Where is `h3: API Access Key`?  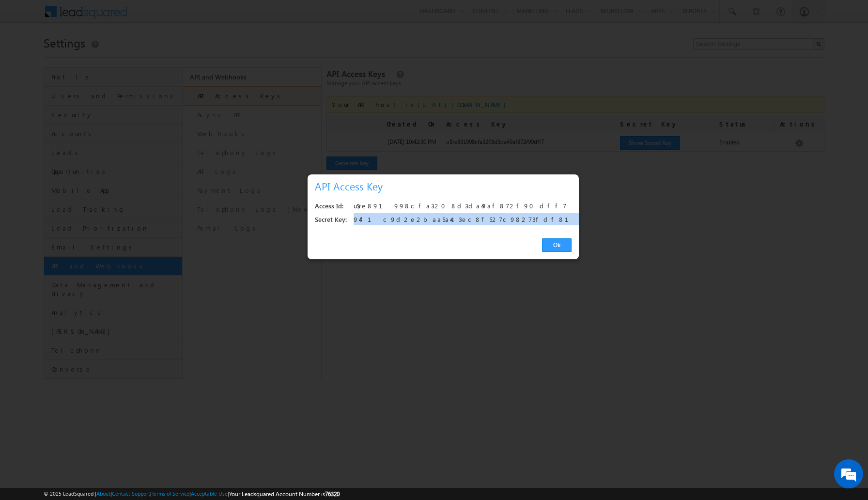
h3: API Access Key is located at coordinates (445, 186).